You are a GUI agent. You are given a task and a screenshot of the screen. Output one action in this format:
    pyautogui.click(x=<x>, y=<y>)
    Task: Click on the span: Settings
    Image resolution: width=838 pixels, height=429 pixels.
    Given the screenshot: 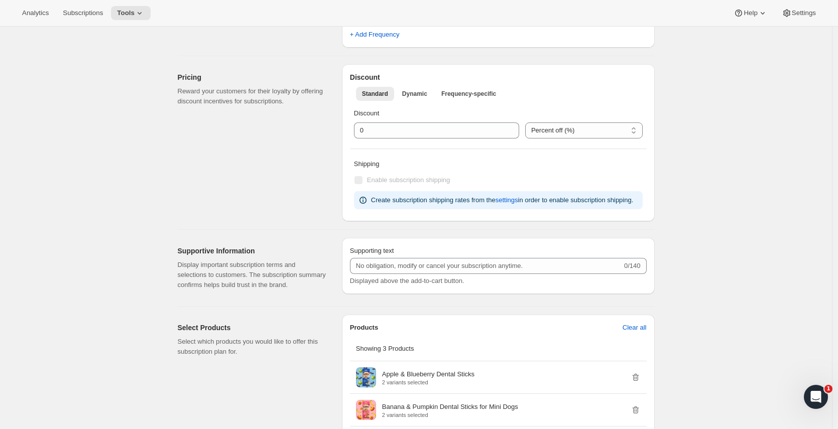 What is the action you would take?
    pyautogui.click(x=804, y=13)
    